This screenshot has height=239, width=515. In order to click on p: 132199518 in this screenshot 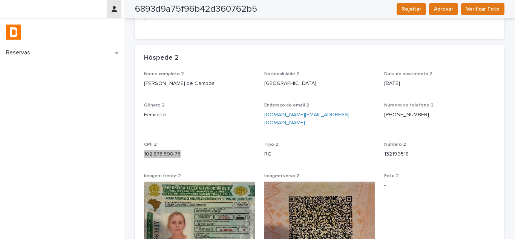, I will do `click(440, 154)`.